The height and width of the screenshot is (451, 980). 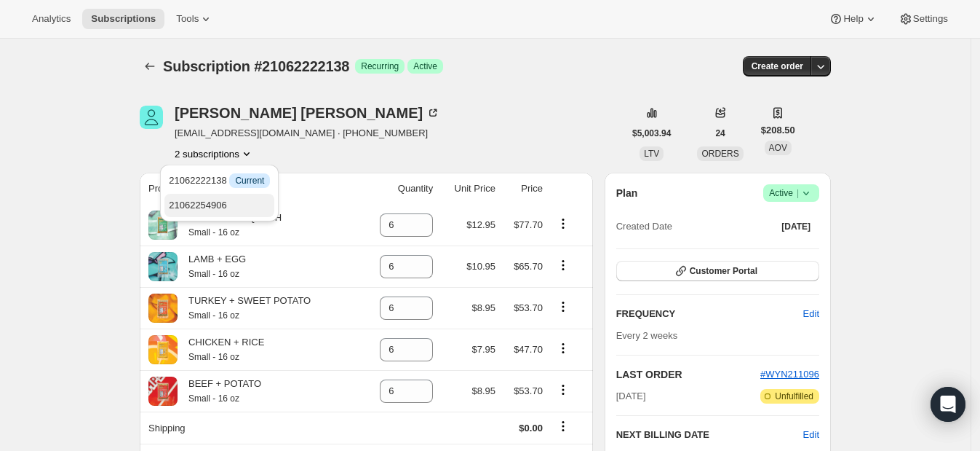 I want to click on span: Create order, so click(x=777, y=66).